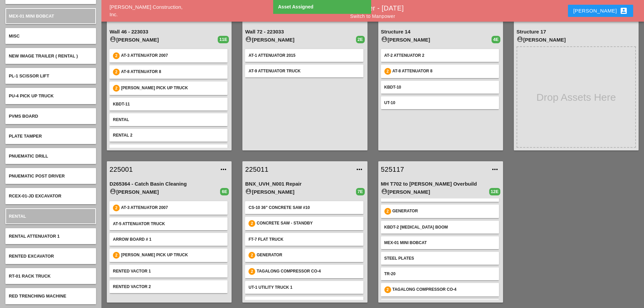 This screenshot has width=644, height=308. I want to click on span: New Image Trailer ( Rental ), so click(43, 56).